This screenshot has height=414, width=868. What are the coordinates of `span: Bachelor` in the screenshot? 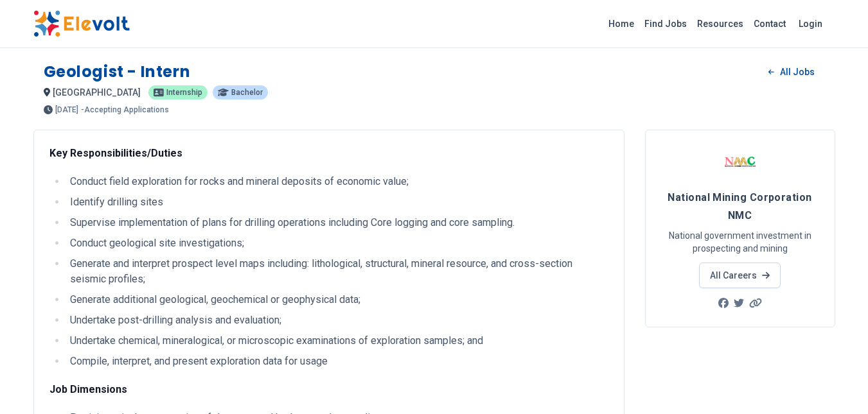 It's located at (246, 93).